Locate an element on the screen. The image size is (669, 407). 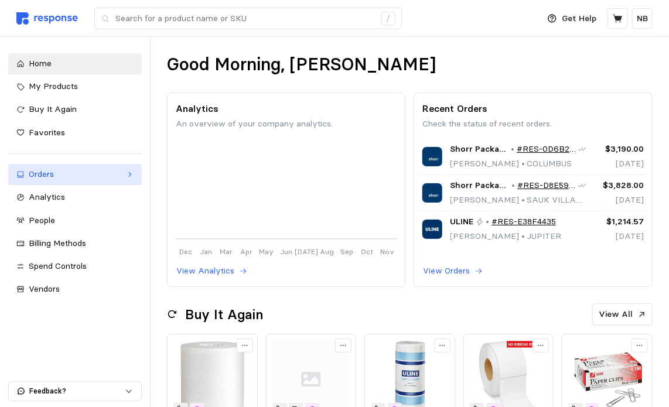
button: View Orders is located at coordinates (453, 271).